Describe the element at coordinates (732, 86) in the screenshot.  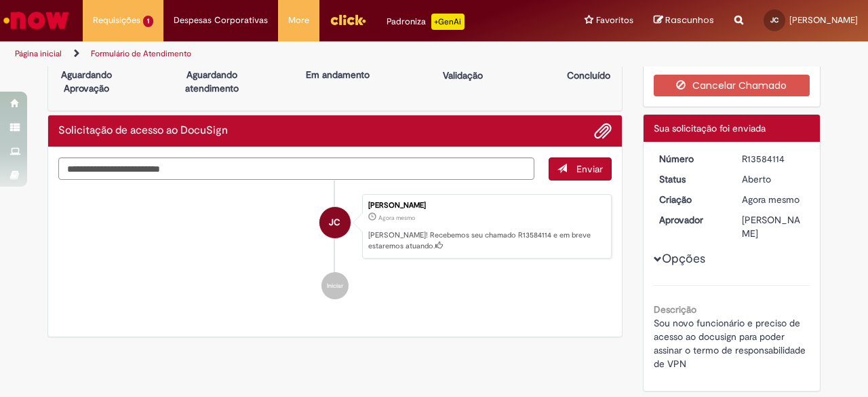
I see `button: Cancelar Chamado` at that location.